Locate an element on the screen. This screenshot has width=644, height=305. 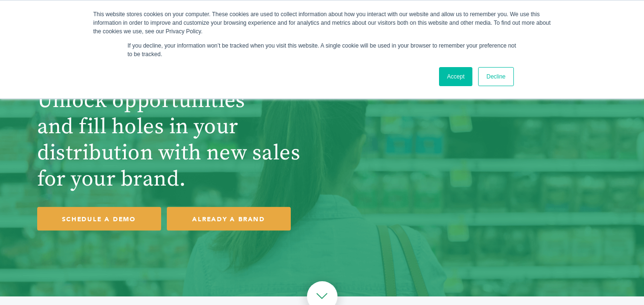
p: If you decline, your information won’t be tracked when you visit this website. A single cookie wi... is located at coordinates (322, 50).